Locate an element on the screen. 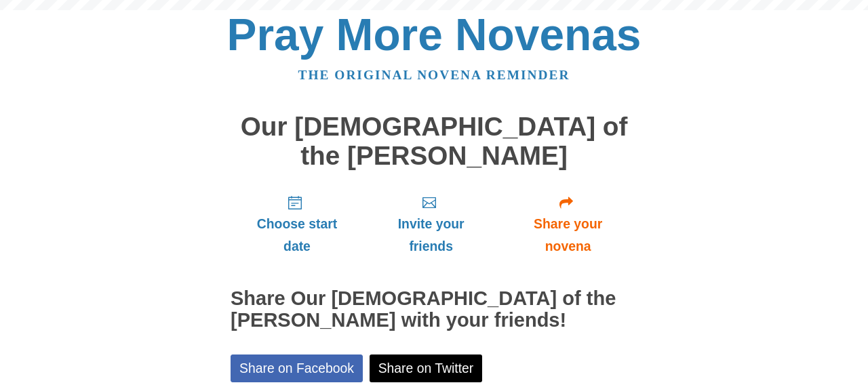 This screenshot has width=868, height=385. a: Invite your friends is located at coordinates (430, 224).